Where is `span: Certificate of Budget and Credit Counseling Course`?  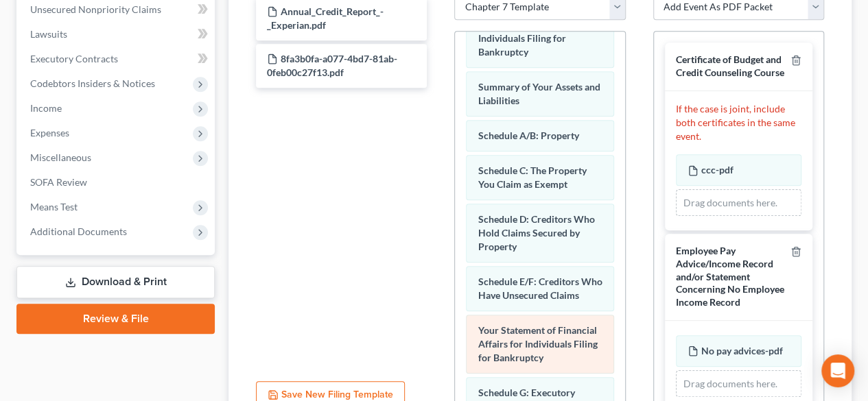 span: Certificate of Budget and Credit Counseling Course is located at coordinates (730, 66).